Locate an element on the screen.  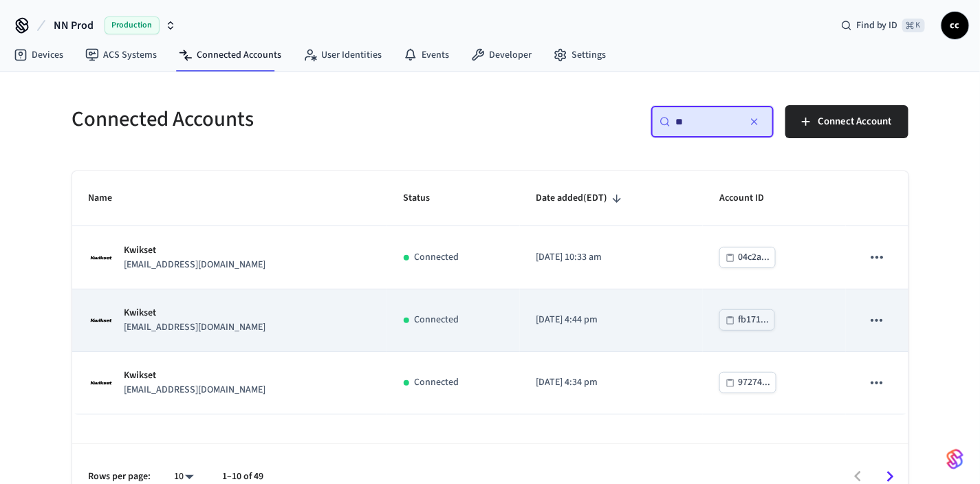
span: Connect Account is located at coordinates (855, 121).